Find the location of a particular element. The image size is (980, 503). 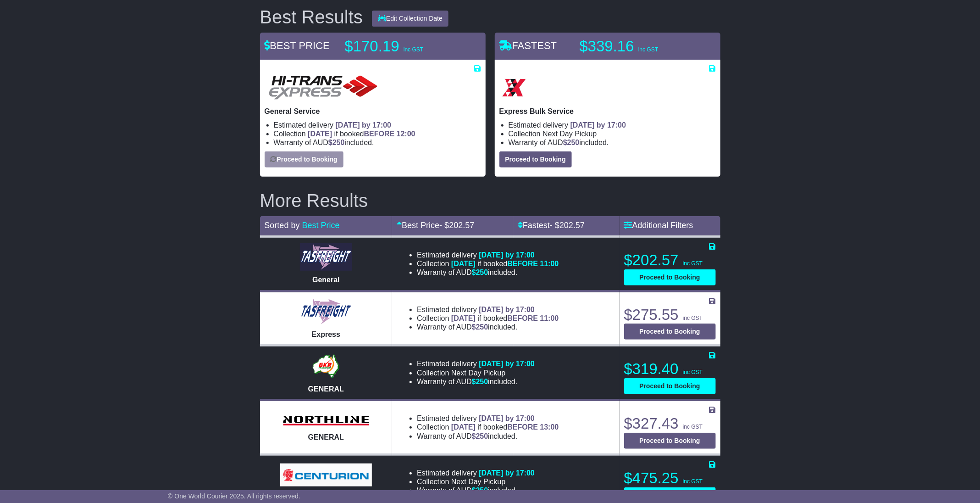

span: BEST PRICE is located at coordinates (297, 46).